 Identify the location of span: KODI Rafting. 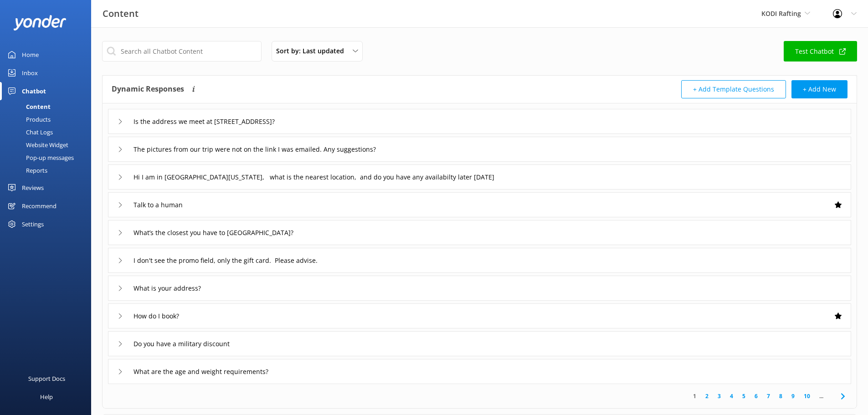
(781, 13).